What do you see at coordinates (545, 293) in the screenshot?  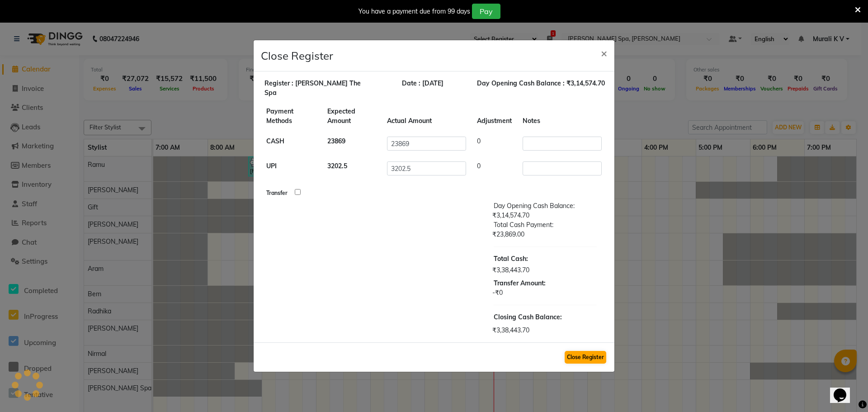 I see `div: -₹0` at bounding box center [545, 293].